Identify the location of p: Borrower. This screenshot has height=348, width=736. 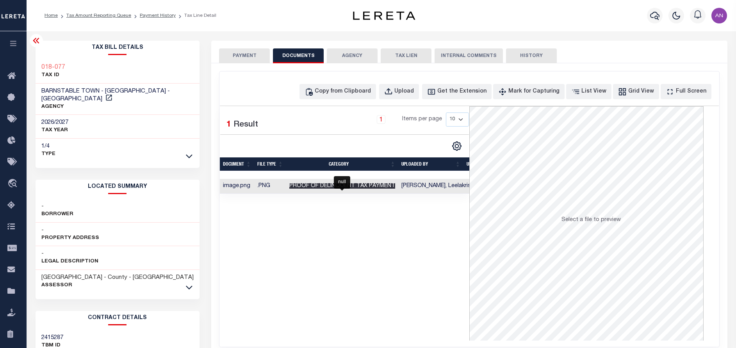
(57, 214).